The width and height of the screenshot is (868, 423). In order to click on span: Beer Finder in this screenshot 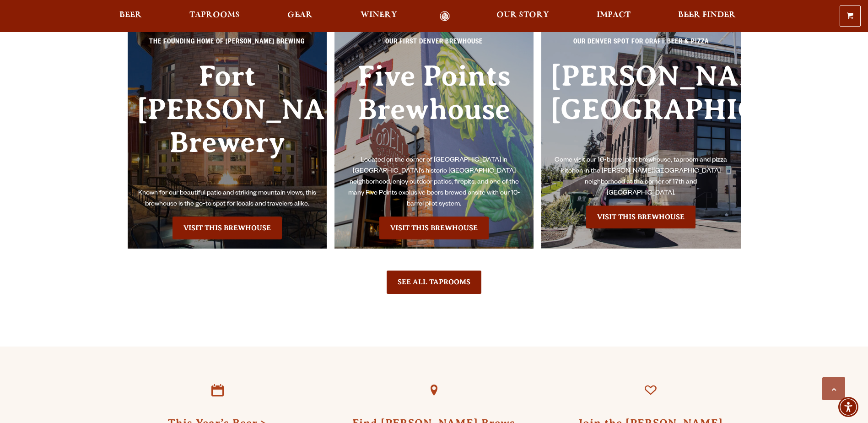, I will do `click(707, 15)`.